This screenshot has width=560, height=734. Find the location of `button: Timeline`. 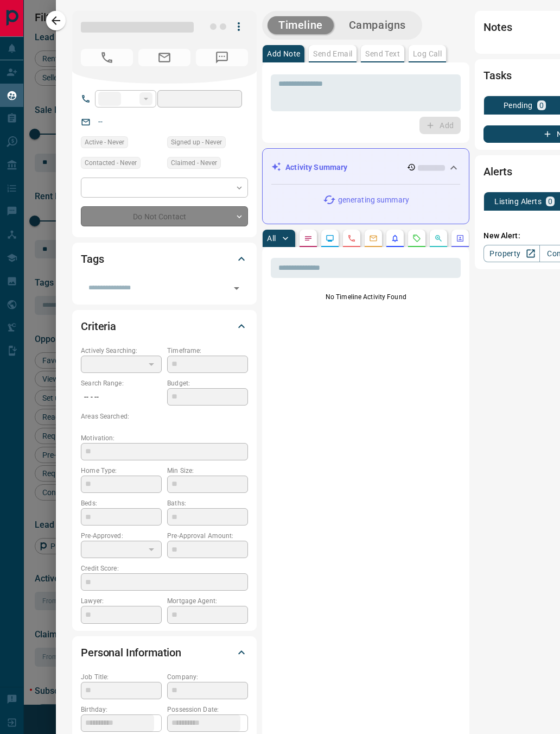

button: Timeline is located at coordinates (301, 25).